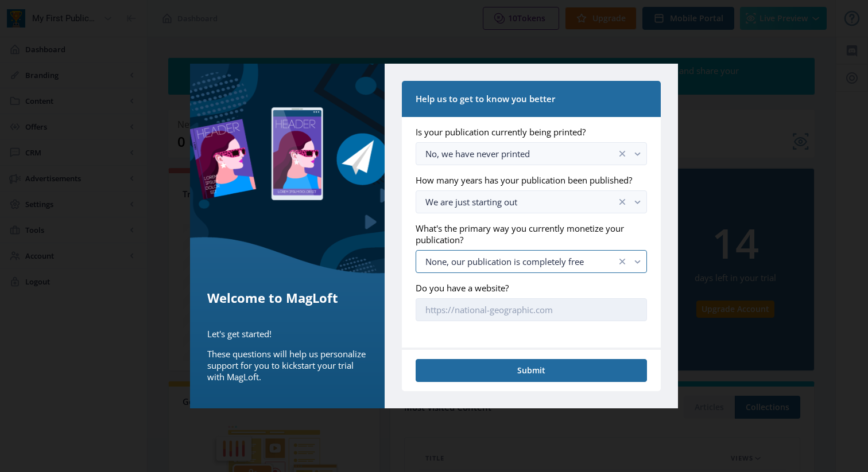 The width and height of the screenshot is (868, 472). What do you see at coordinates (531, 98) in the screenshot?
I see `nb-card-header: Help us to get to know you better` at bounding box center [531, 98].